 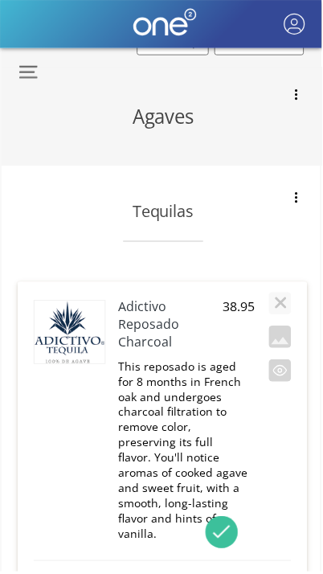 I want to click on p: This reposado is aged for 8 months in French oak and undergoes charcoal filtration to remove colo..., so click(x=184, y=451).